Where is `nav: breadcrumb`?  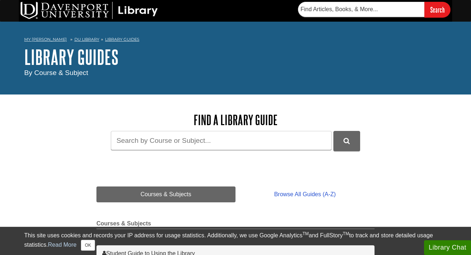
nav: breadcrumb is located at coordinates (235, 40).